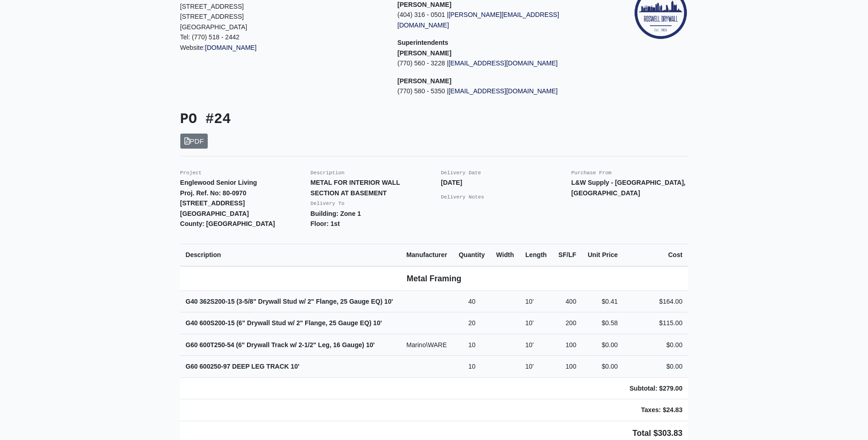 This screenshot has height=440, width=868. Describe the element at coordinates (328, 173) in the screenshot. I see `small: Description` at that location.